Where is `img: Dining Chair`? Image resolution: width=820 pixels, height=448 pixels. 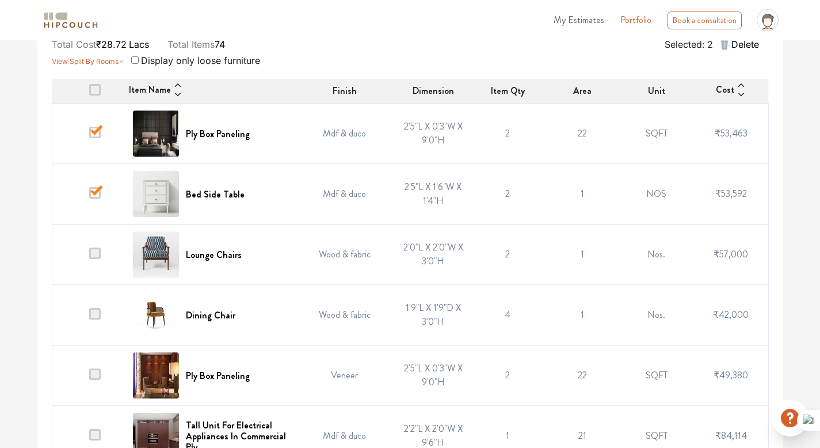
img: Dining Chair is located at coordinates (156, 315).